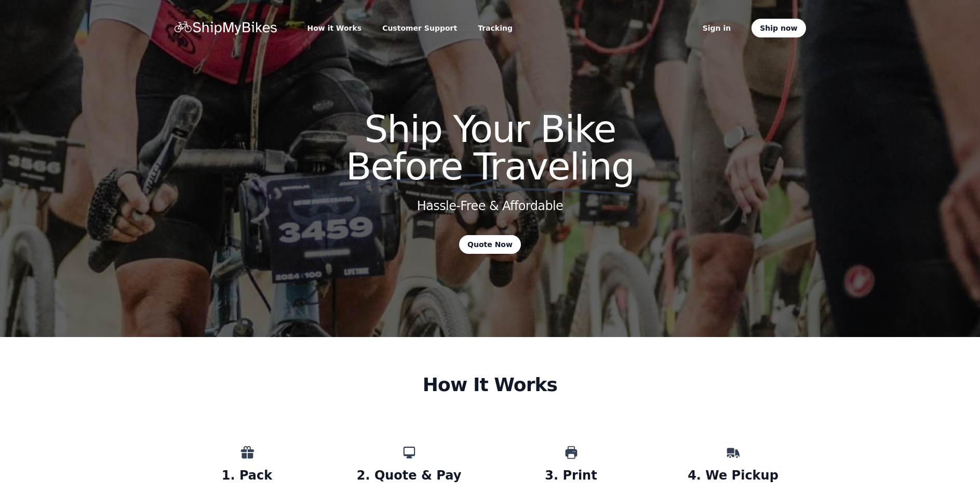 This screenshot has height=491, width=980. Describe the element at coordinates (779, 28) in the screenshot. I see `a: Ship now` at that location.